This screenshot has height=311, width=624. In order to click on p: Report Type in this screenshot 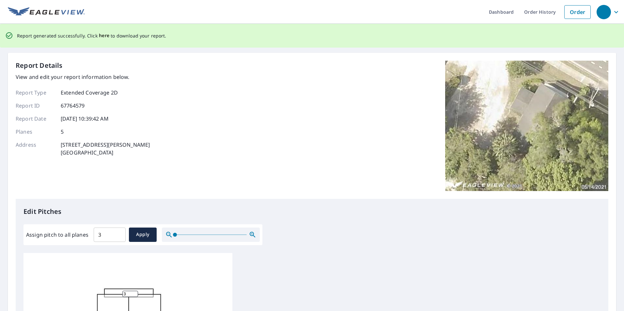, I will do `click(35, 93)`.